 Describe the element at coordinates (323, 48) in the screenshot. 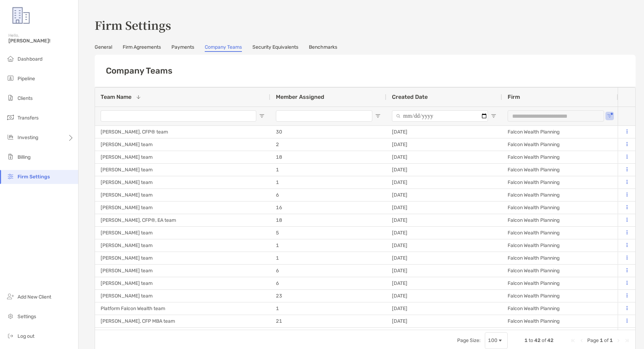

I see `a: Benchmarks` at that location.